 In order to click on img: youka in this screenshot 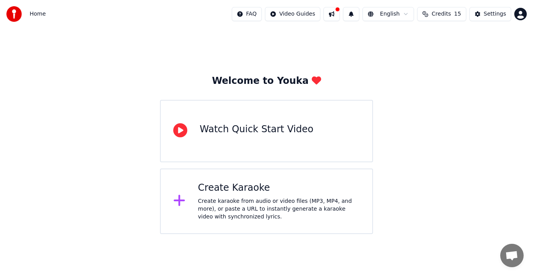, I will do `click(14, 14)`.